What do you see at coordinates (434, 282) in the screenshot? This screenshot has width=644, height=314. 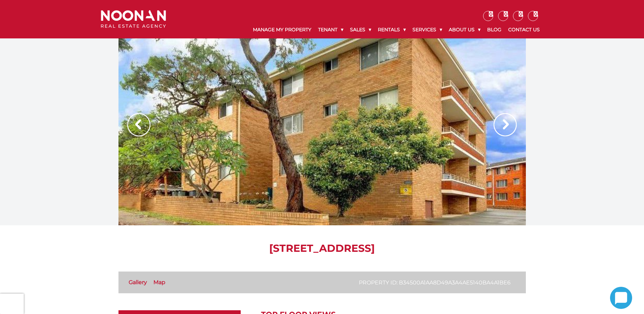 I see `p: Property ID: b34500a1aa8d49a3a4ae5140ba4a1be6` at bounding box center [434, 282].